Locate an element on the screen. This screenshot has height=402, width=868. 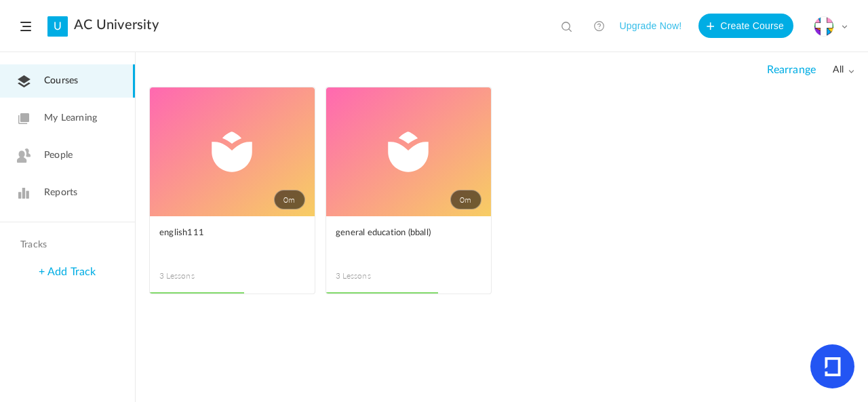
h4: Tracks is located at coordinates (66, 245).